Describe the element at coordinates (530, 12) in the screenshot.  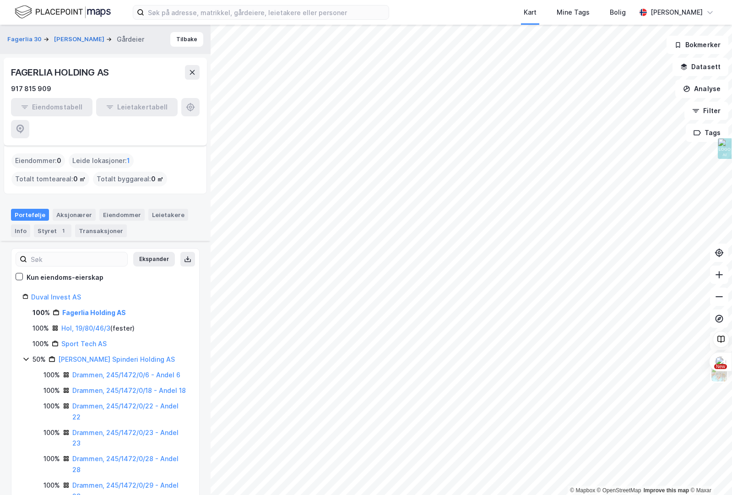
I see `div: Kart` at that location.